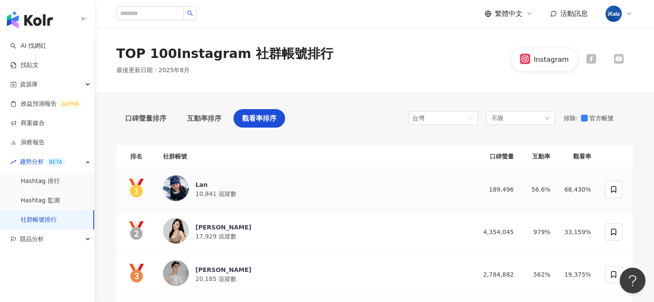 Image resolution: width=654 pixels, height=302 pixels. I want to click on a: 效益預測報告ALPHA, so click(46, 104).